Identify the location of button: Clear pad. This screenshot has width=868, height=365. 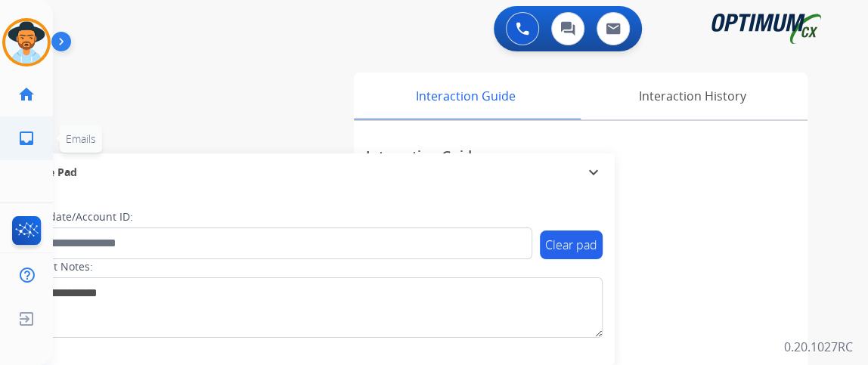
(571, 245).